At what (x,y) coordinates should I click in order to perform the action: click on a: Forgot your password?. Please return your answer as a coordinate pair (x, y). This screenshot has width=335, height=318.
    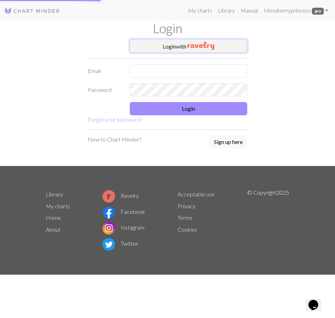
    Looking at the image, I should click on (115, 119).